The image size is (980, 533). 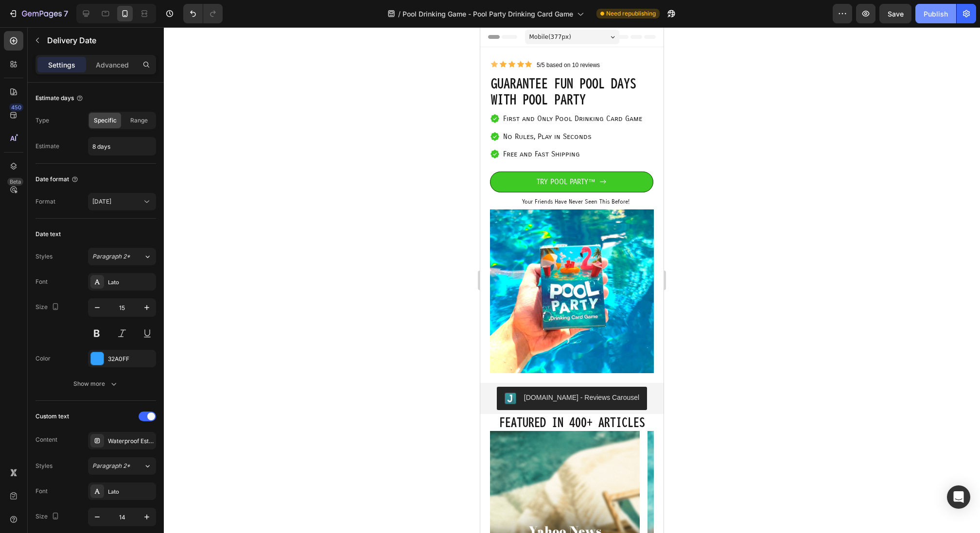 What do you see at coordinates (96, 383) in the screenshot?
I see `button: Show more` at bounding box center [96, 383].